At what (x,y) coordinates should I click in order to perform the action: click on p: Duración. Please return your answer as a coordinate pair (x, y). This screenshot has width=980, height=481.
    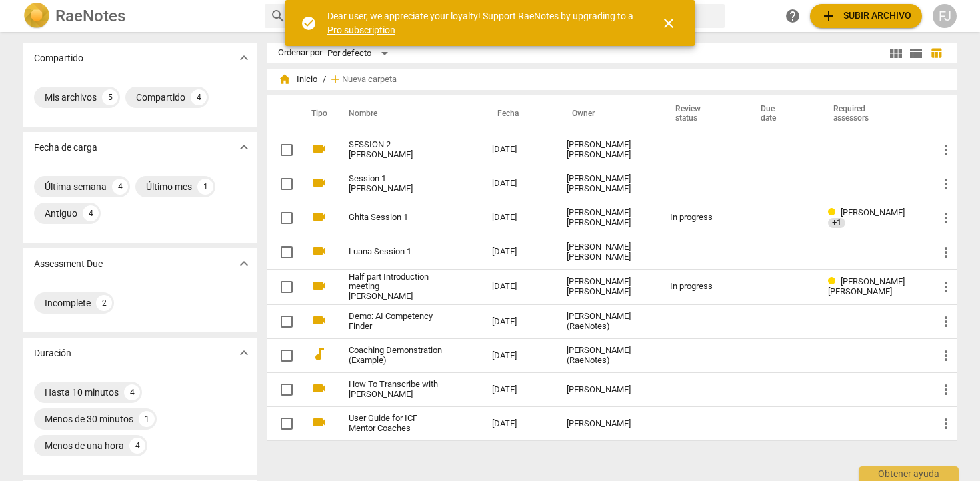
    Looking at the image, I should click on (53, 352).